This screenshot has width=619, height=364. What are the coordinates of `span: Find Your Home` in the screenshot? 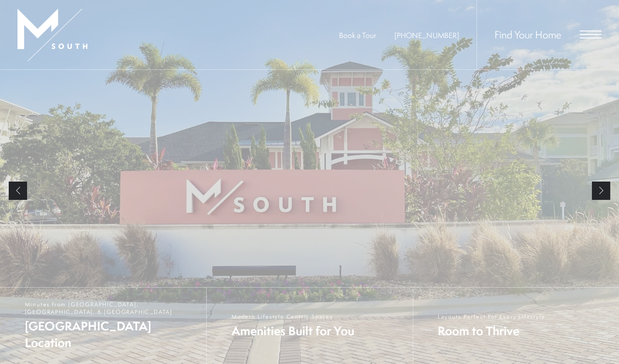 It's located at (528, 35).